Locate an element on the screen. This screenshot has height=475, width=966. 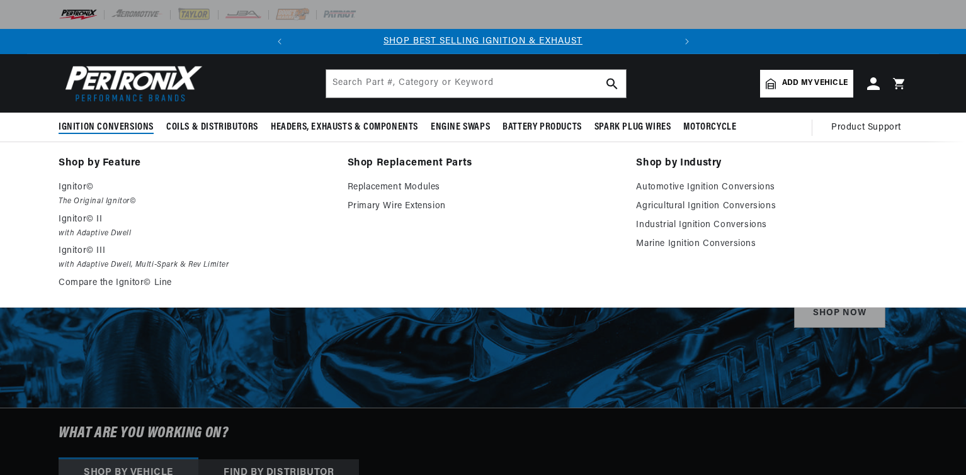
summary: Coils & Distributors is located at coordinates (212, 127).